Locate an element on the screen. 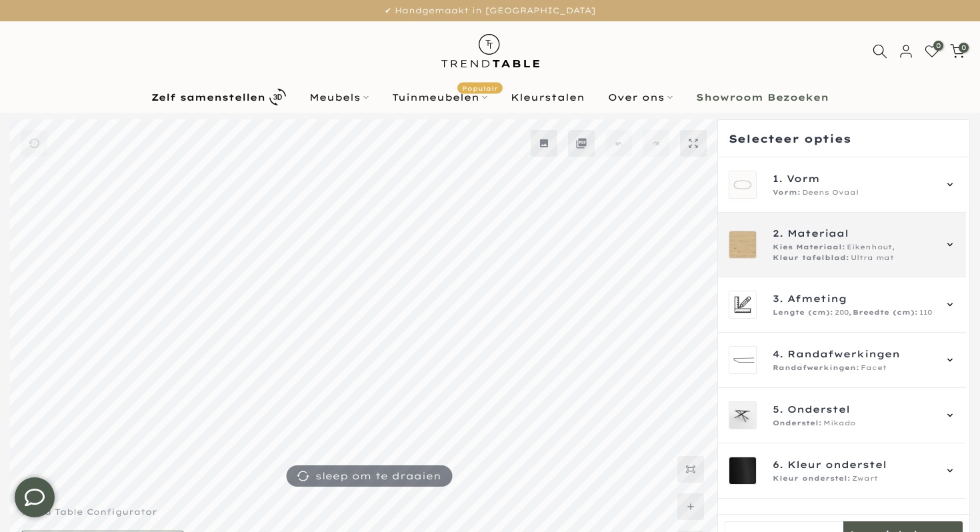  a: Over ons is located at coordinates (640, 98).